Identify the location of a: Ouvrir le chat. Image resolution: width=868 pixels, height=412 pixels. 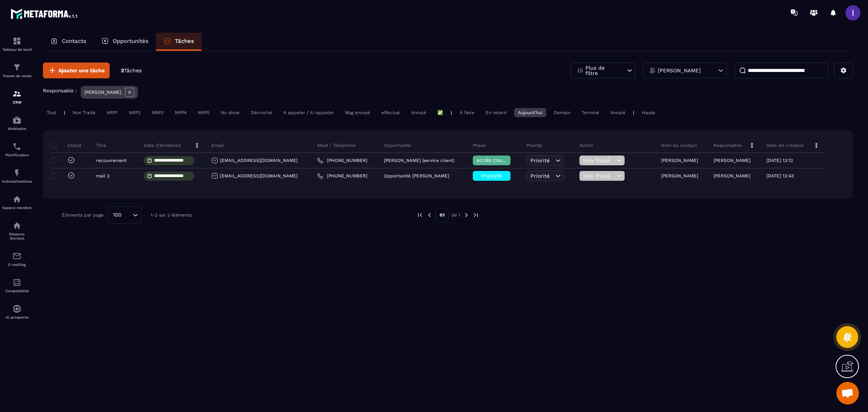
(848, 393).